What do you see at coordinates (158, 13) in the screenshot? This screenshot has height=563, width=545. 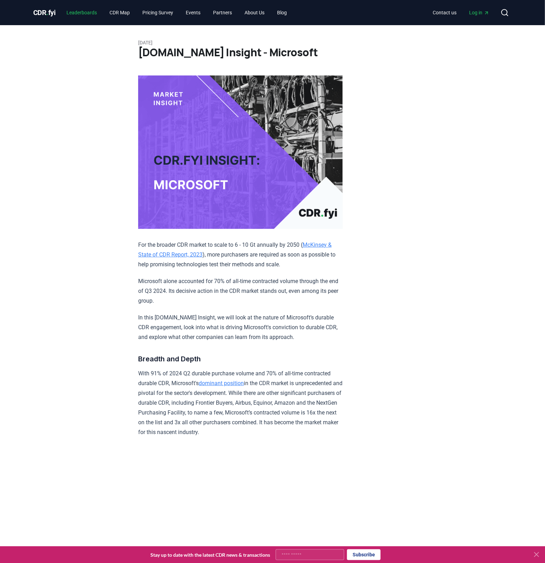 I see `a: Pricing Survey` at bounding box center [158, 13].